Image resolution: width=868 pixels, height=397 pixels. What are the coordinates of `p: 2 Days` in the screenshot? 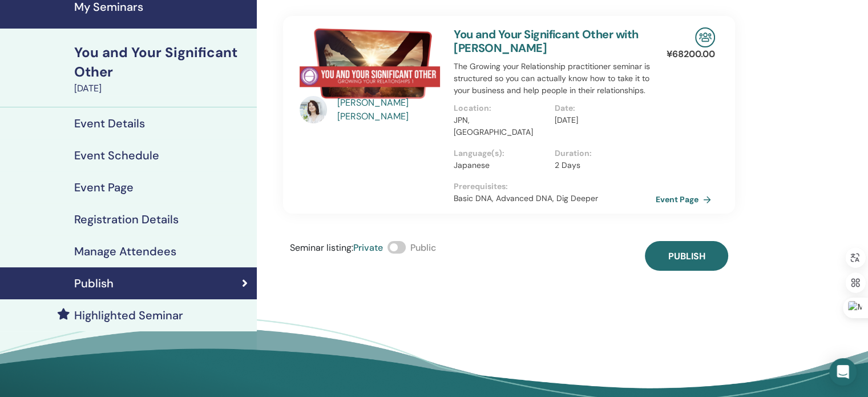 It's located at (601, 165).